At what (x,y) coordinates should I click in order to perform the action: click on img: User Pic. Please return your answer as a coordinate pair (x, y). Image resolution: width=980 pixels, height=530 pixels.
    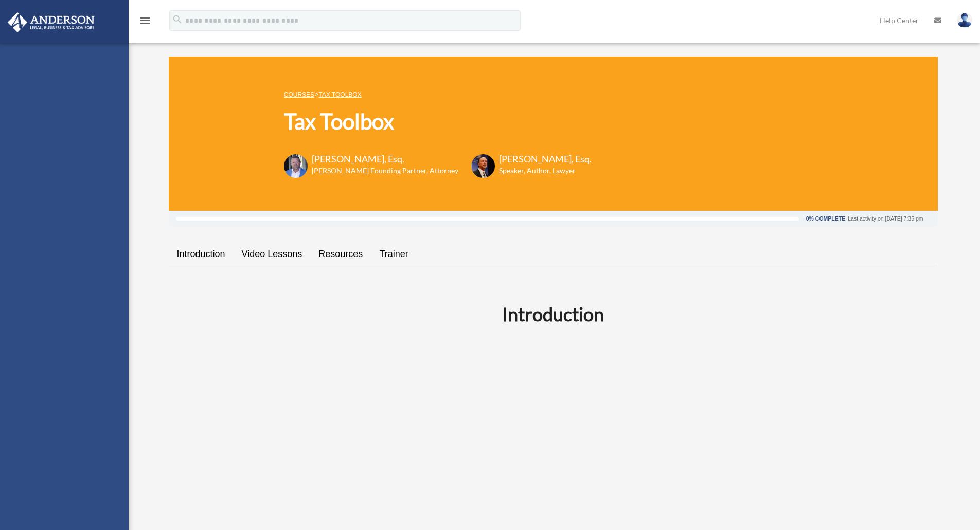
    Looking at the image, I should click on (965, 20).